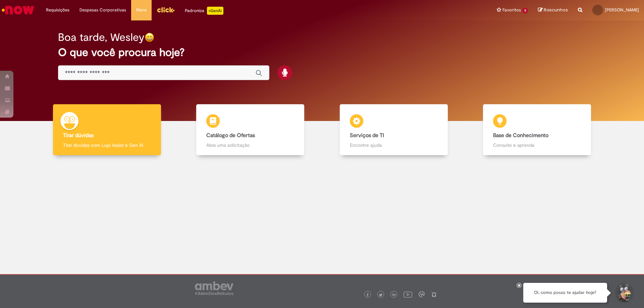 Image resolution: width=644 pixels, height=308 pixels. What do you see at coordinates (512, 10) in the screenshot?
I see `span: Favoritos` at bounding box center [512, 10].